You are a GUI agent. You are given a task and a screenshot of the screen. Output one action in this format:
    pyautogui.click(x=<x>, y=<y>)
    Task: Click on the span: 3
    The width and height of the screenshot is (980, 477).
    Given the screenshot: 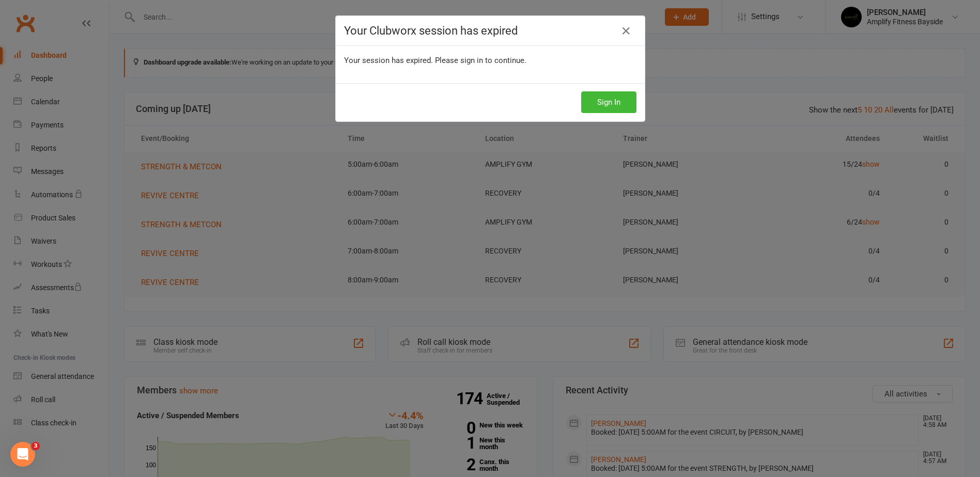 What is the action you would take?
    pyautogui.click(x=36, y=446)
    